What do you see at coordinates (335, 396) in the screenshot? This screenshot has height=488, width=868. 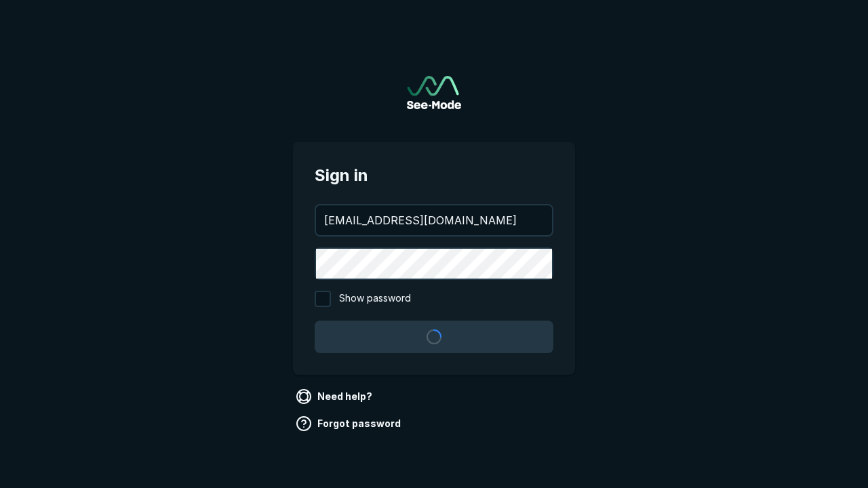 I see `a: Need help?` at bounding box center [335, 396].